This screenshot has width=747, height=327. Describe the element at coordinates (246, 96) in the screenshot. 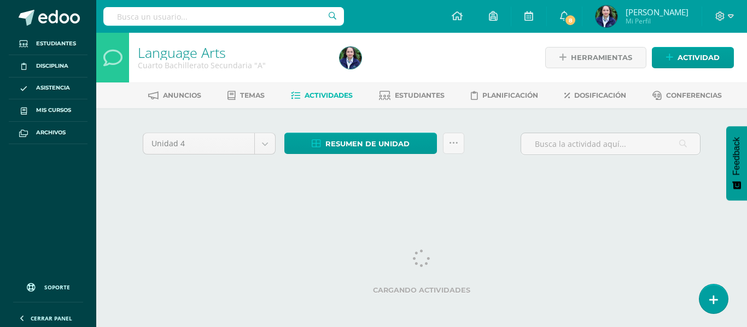

I see `a: Temas` at that location.